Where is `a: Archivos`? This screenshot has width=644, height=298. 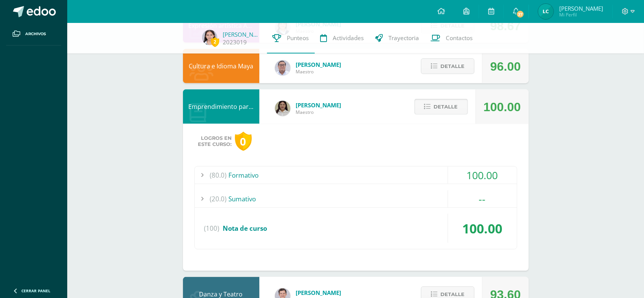
a: Archivos is located at coordinates (34, 34).